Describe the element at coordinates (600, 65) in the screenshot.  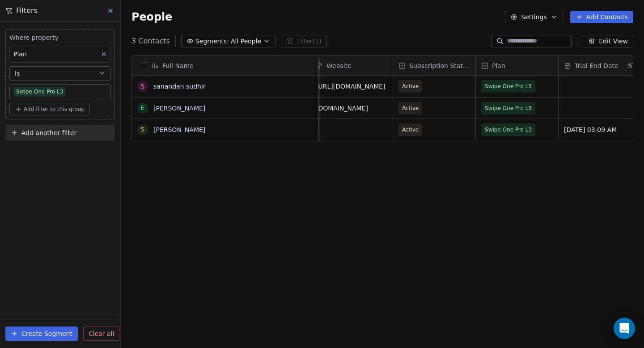
I see `div: Trial End DateIST` at that location.